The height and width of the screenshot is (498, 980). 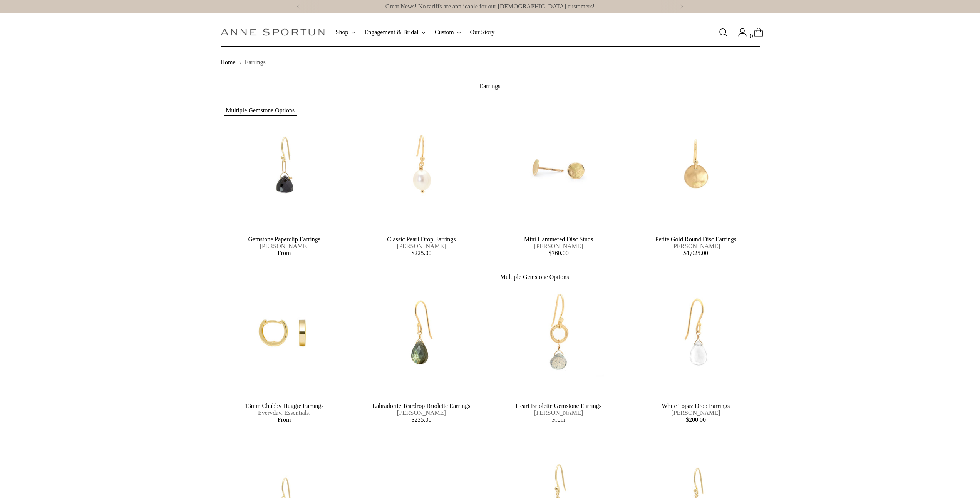 I want to click on button: Shop, so click(x=346, y=32).